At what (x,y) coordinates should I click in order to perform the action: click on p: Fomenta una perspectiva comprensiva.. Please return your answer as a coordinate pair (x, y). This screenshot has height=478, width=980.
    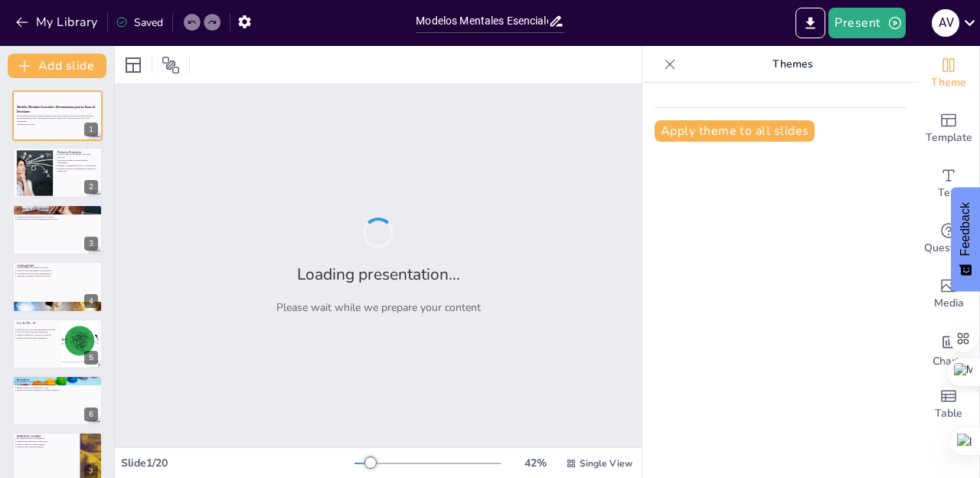
    Looking at the image, I should click on (46, 442).